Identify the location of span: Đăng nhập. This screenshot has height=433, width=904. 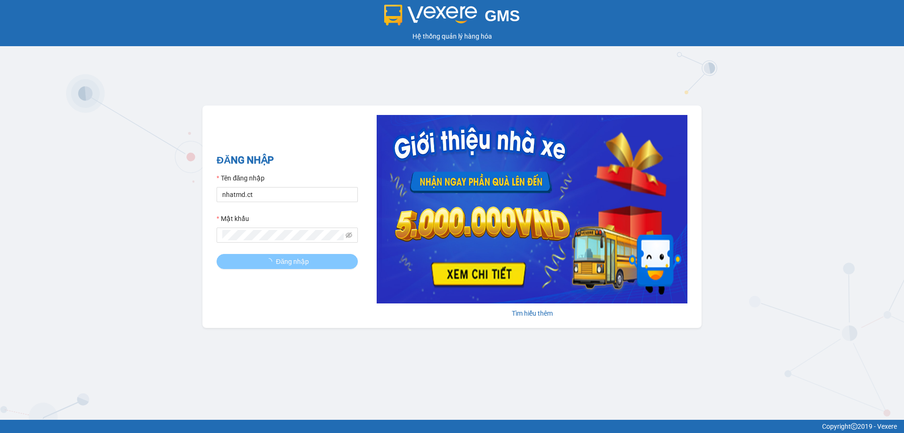
(292, 261).